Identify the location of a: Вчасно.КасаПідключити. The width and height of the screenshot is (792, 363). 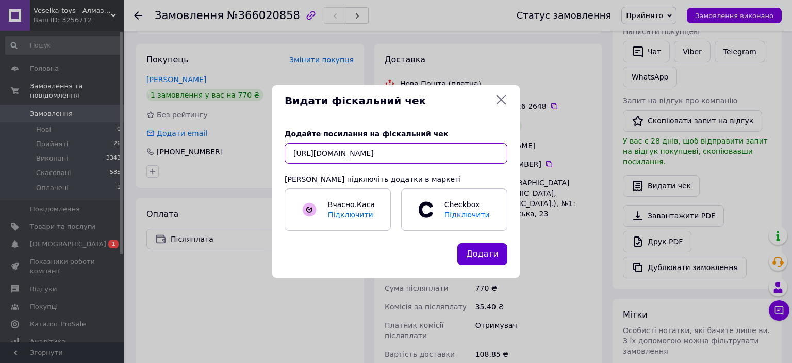
(338, 209).